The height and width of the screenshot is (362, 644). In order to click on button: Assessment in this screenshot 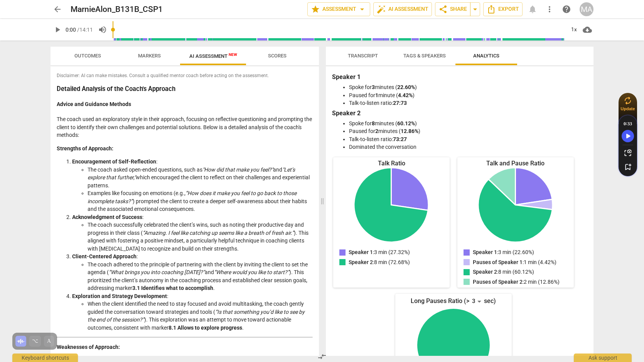, I will do `click(339, 9)`.